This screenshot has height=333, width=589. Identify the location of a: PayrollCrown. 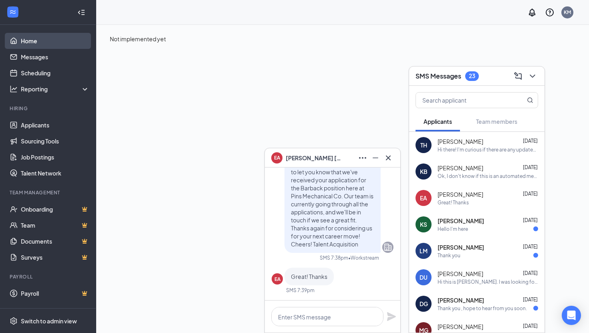
(55, 293).